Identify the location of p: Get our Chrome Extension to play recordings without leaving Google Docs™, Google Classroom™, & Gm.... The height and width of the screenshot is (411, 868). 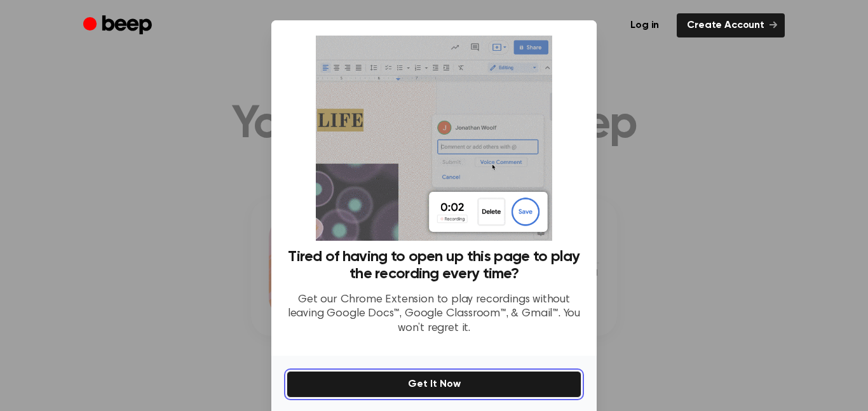
(434, 315).